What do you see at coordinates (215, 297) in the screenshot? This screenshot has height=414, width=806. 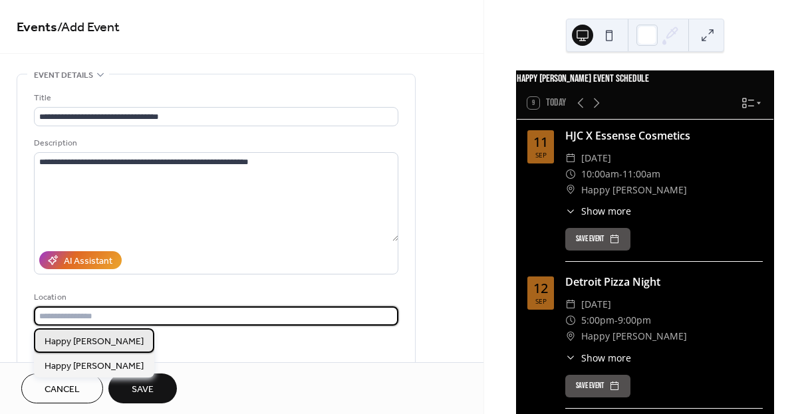 I see `div: Location` at bounding box center [215, 297].